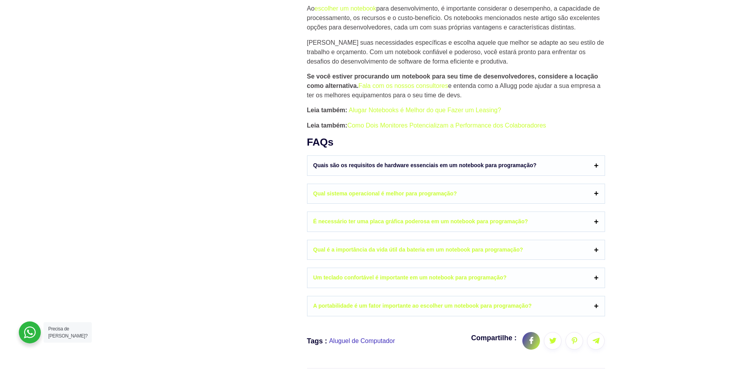  I want to click on a: Um teclado confortável é importante em um notebook para programação?, so click(456, 278).